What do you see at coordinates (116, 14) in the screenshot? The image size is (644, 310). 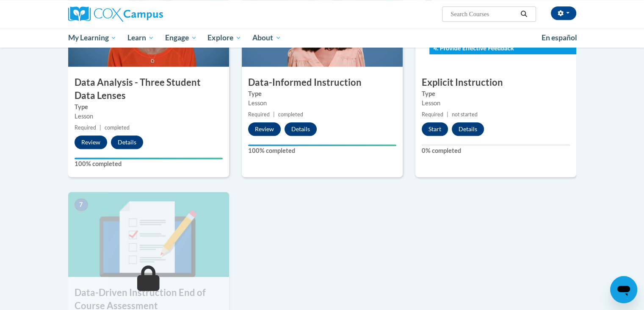 I see `img: Cox Campus` at bounding box center [116, 14].